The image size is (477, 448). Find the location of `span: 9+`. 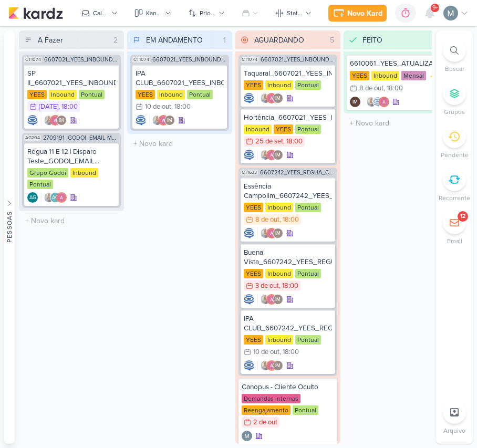

span: 9+ is located at coordinates (435, 8).